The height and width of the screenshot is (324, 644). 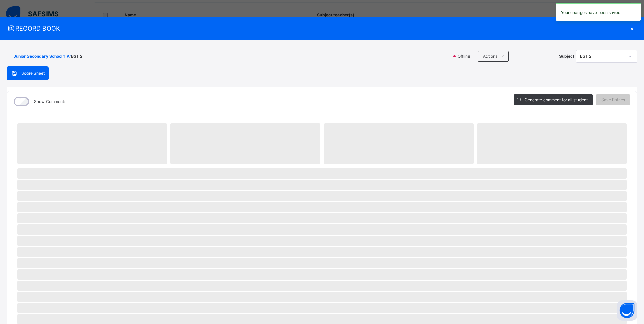 I want to click on span: RECORD BOOK, so click(x=317, y=28).